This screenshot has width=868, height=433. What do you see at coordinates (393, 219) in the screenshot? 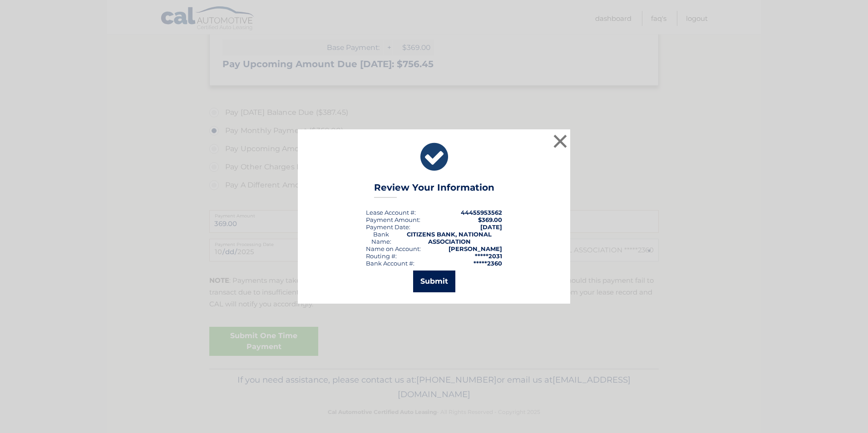
I see `div: Payment Amount:` at bounding box center [393, 219].